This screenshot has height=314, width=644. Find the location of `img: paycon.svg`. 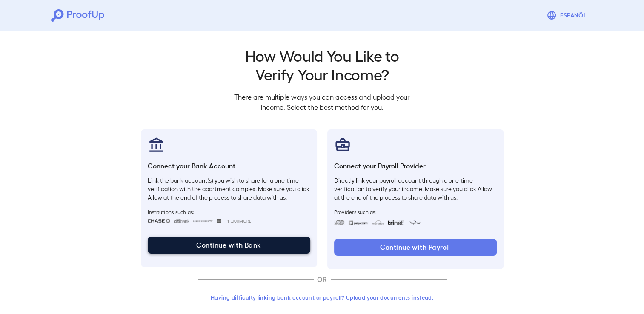

img: paycon.svg is located at coordinates (414, 222).